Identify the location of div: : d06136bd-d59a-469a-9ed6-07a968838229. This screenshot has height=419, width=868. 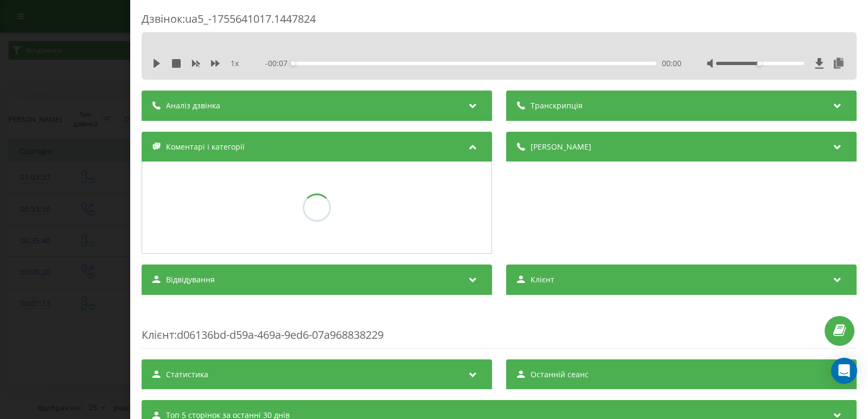
(499, 327).